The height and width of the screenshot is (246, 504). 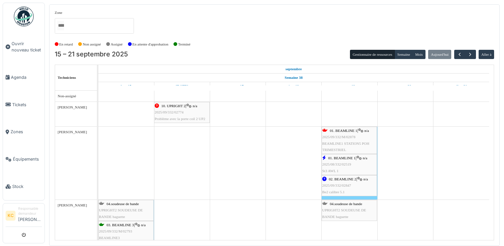 What do you see at coordinates (117, 44) in the screenshot?
I see `label: Assigné` at bounding box center [117, 44].